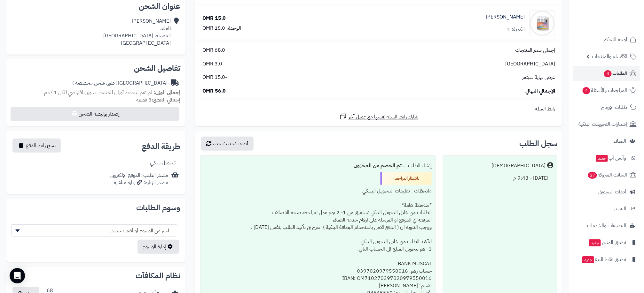 The image size is (644, 293). What do you see at coordinates (620, 209) in the screenshot?
I see `span: التقارير` at bounding box center [620, 209].